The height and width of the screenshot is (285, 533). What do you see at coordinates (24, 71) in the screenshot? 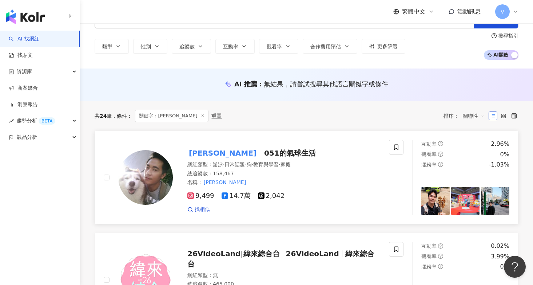
I see `span: 資源庫` at bounding box center [24, 71].